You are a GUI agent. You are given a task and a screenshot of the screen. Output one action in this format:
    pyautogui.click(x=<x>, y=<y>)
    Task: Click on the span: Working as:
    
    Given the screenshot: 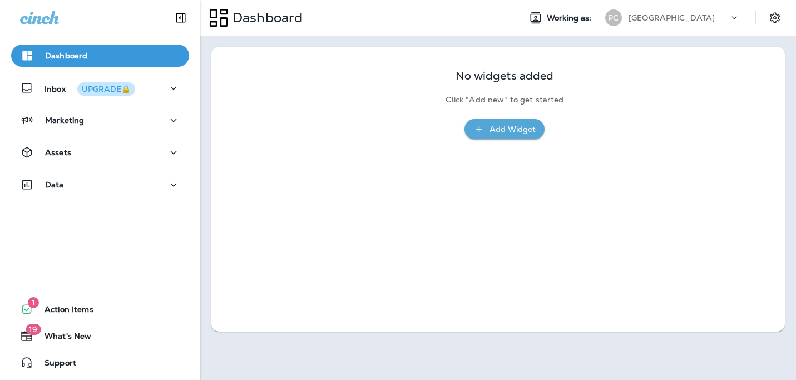 What is the action you would take?
    pyautogui.click(x=570, y=18)
    